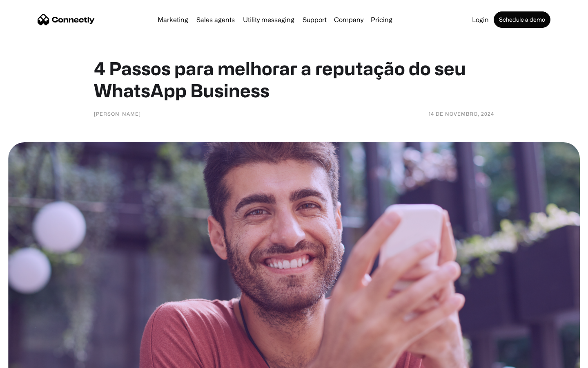 This screenshot has width=588, height=368. I want to click on a: Pricing, so click(381, 20).